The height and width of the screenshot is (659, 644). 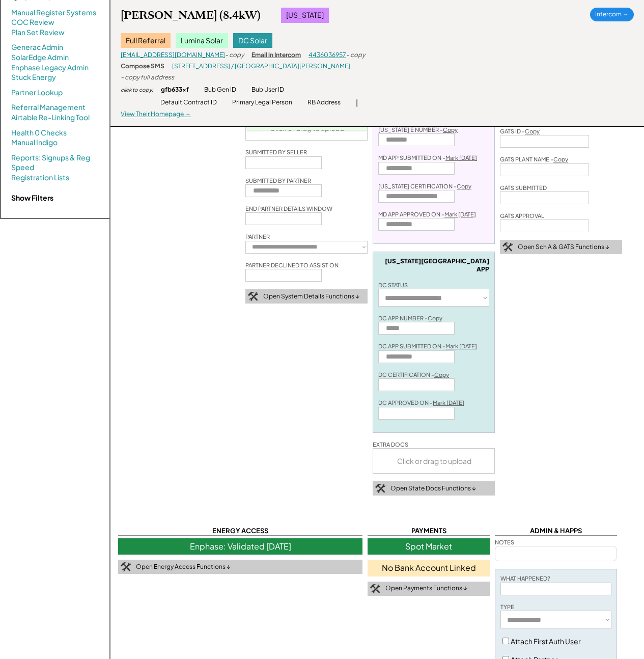 I want to click on div: TYPE, so click(x=507, y=606).